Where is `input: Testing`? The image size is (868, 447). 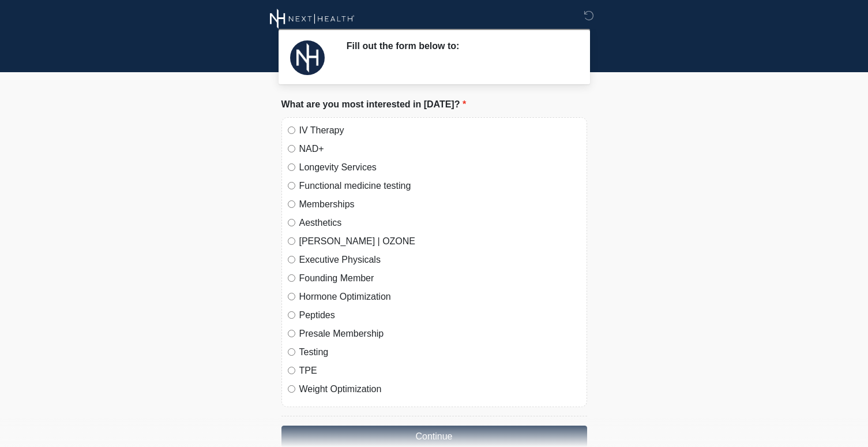
input: Testing is located at coordinates (292, 352).